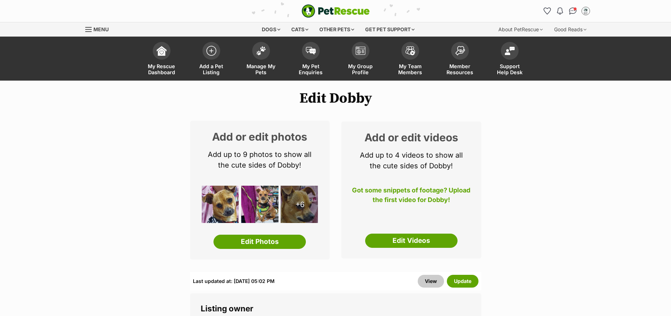 Image resolution: width=671 pixels, height=316 pixels. Describe the element at coordinates (260, 242) in the screenshot. I see `a: Edit Photos` at that location.